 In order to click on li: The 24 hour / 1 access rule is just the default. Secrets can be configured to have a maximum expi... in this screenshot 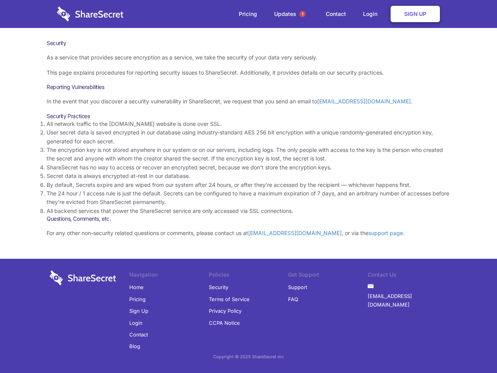, I will do `click(248, 198)`.